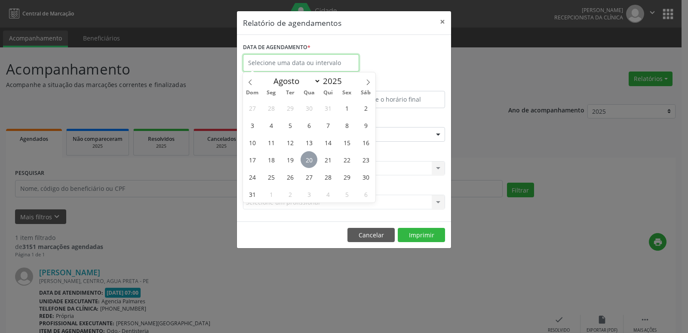  I want to click on span: Setembro 5, 2025, so click(347, 194).